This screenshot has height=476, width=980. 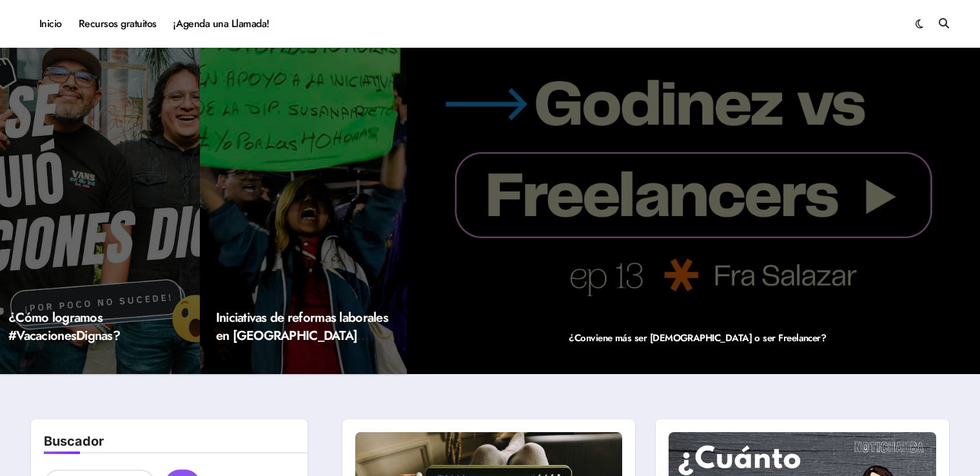 What do you see at coordinates (222, 24) in the screenshot?
I see `a: ¡Agenda una Llamada!` at bounding box center [222, 24].